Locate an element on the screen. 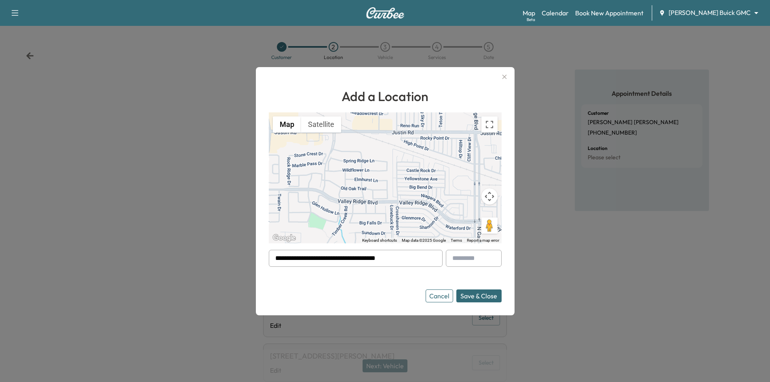  div: Beta is located at coordinates (531, 19).